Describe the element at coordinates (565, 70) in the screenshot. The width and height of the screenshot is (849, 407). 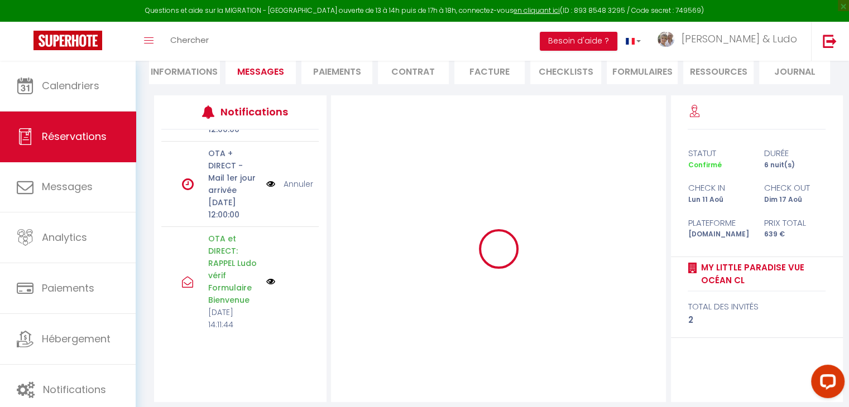
I see `li: CHECKLISTS` at that location.